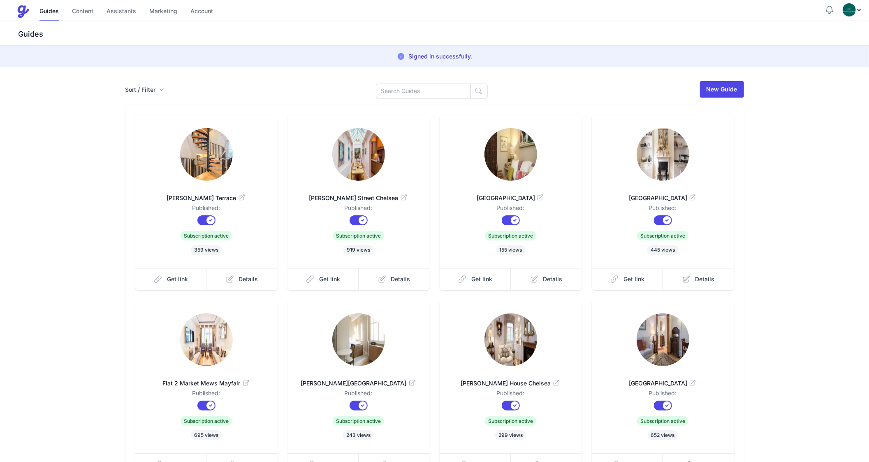 The width and height of the screenshot is (869, 462). What do you see at coordinates (207, 154) in the screenshot?
I see `img: mtasz01fldrr9v8cnif9arsj44ov` at bounding box center [207, 154].